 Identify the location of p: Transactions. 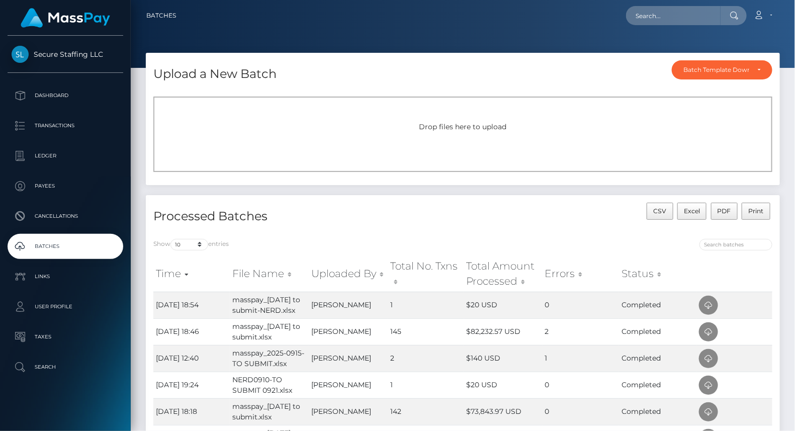
(65, 126).